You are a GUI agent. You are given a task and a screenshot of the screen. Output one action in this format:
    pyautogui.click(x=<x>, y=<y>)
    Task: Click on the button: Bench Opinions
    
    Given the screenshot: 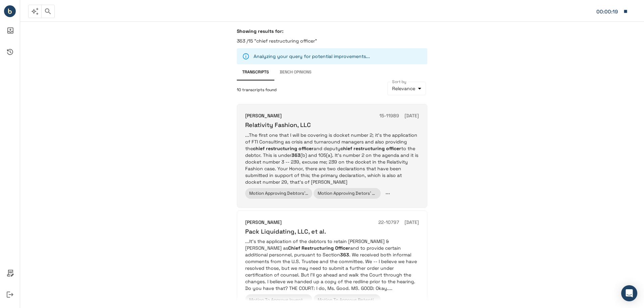 What is the action you would take?
    pyautogui.click(x=295, y=72)
    